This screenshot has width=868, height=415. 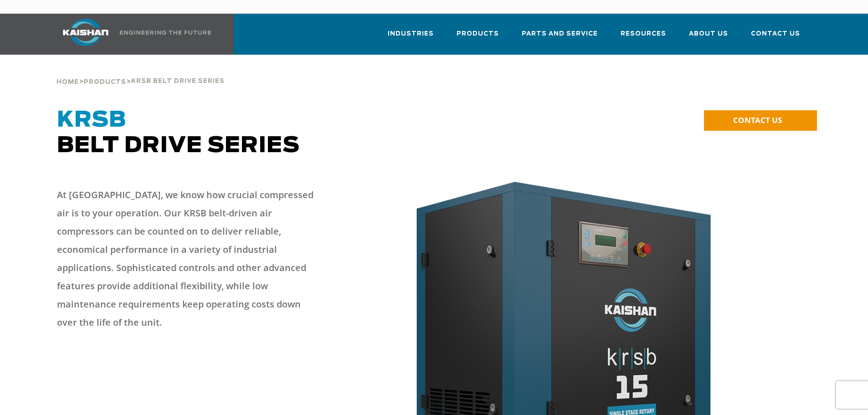 What do you see at coordinates (776, 37) in the screenshot?
I see `a: Contact Us` at bounding box center [776, 37].